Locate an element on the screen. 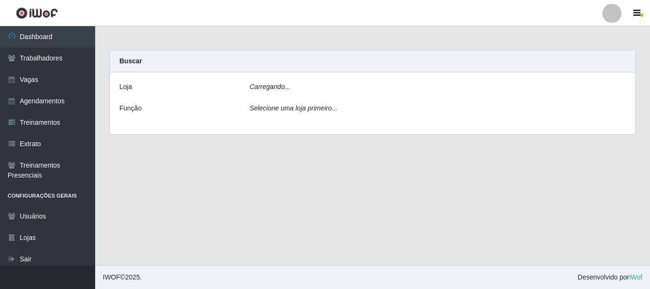 The height and width of the screenshot is (289, 650). a: iWof is located at coordinates (636, 277).